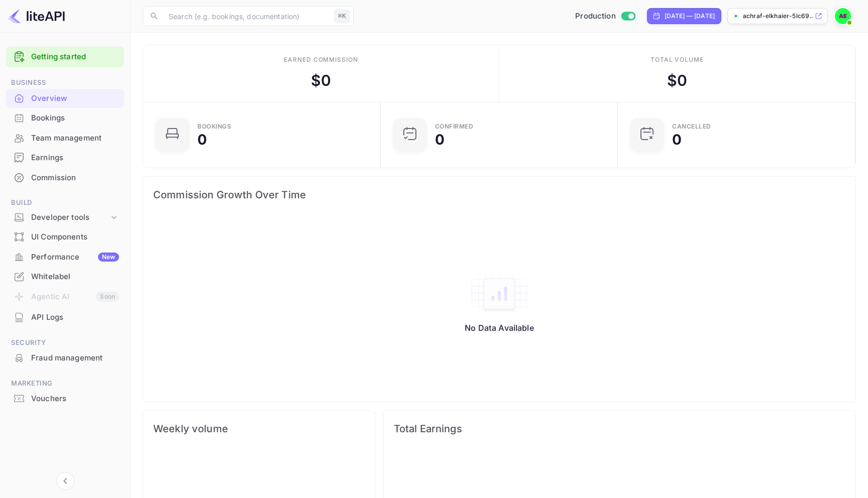 The width and height of the screenshot is (868, 498). I want to click on span: Production, so click(595, 16).